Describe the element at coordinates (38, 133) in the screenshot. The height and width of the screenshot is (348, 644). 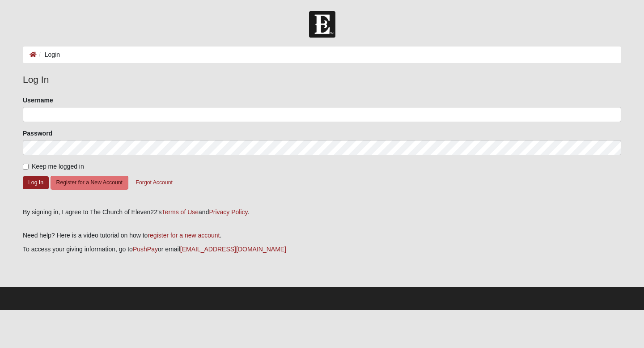
I see `label: Password` at that location.